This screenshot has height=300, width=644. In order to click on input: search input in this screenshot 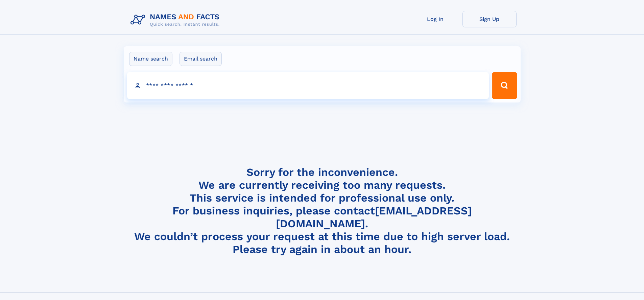, I will do `click(308, 85)`.